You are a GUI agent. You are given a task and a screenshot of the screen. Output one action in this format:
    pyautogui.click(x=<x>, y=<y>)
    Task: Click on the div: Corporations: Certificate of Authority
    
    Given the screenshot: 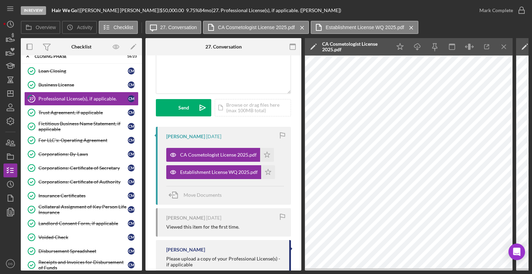 What is the action you would take?
    pyautogui.click(x=83, y=182)
    